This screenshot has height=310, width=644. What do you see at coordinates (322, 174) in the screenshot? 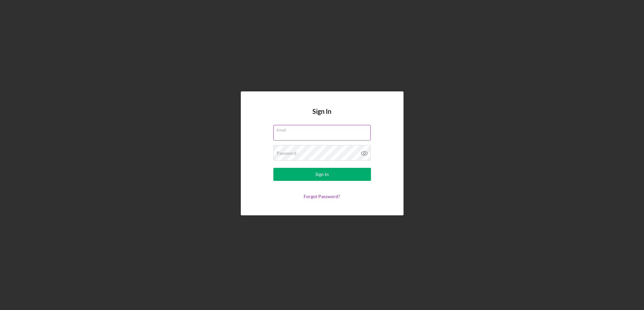
I see `div: Sign In` at bounding box center [322, 174].